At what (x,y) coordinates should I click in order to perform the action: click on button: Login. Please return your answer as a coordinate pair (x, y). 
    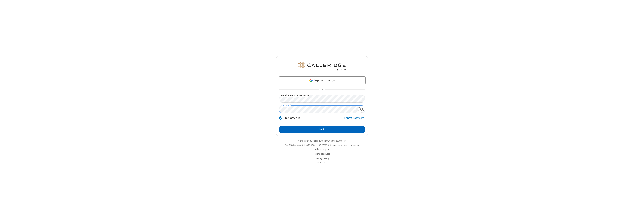
    Looking at the image, I should click on (322, 130).